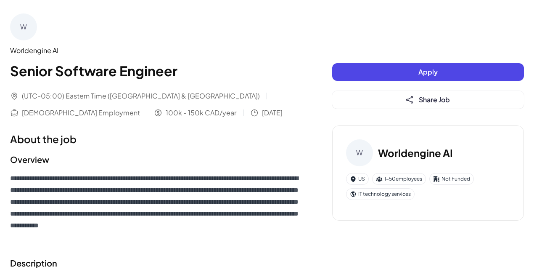 The image size is (534, 280). Describe the element at coordinates (428, 71) in the screenshot. I see `span: Apply` at that location.